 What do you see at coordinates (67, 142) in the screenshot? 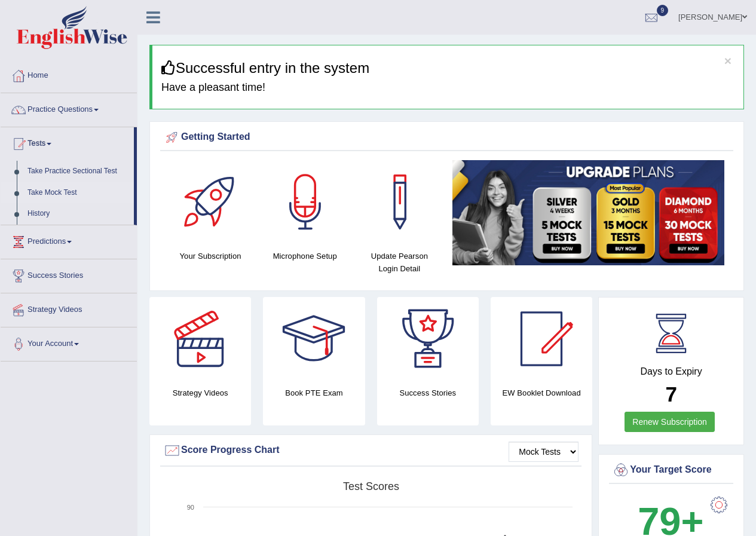
I see `a: Tests` at bounding box center [67, 142].